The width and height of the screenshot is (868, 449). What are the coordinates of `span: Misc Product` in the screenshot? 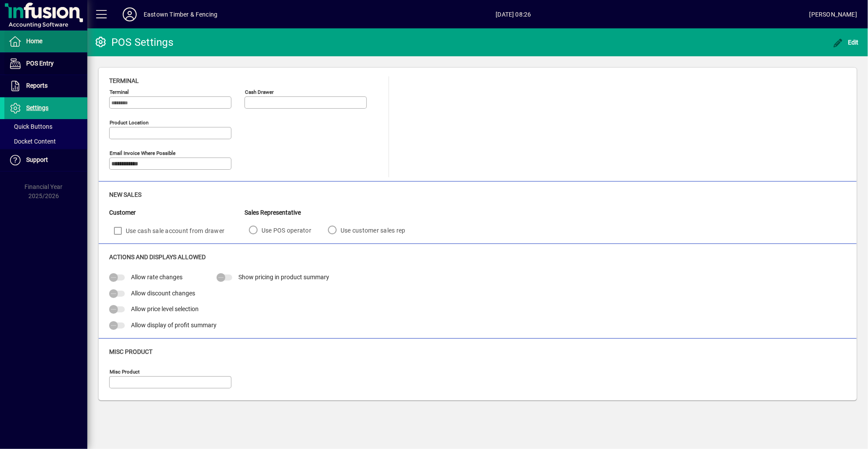 It's located at (130, 351).